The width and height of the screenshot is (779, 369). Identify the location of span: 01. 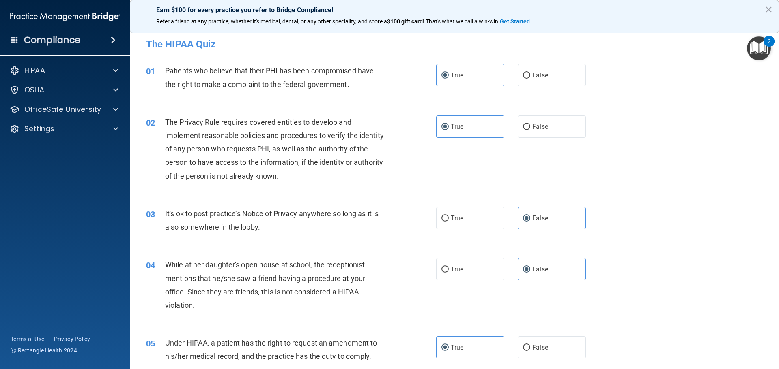
(150, 71).